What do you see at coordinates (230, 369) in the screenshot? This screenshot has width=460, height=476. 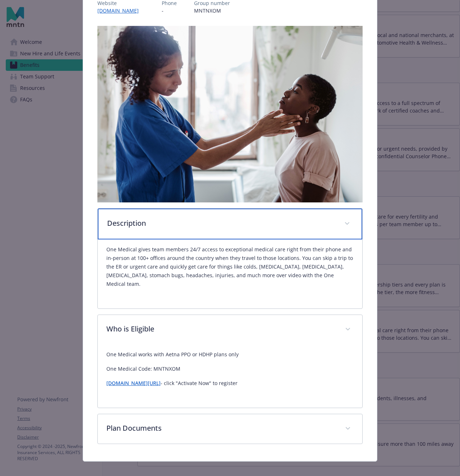 I see `p: One Medical Code: MNTNXOM` at bounding box center [230, 369].